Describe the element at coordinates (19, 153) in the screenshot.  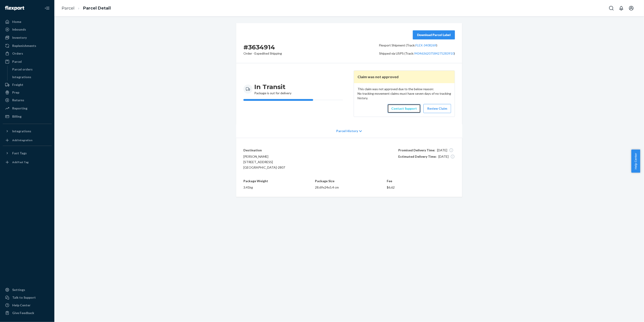
I see `div: Fast Tags` at that location.